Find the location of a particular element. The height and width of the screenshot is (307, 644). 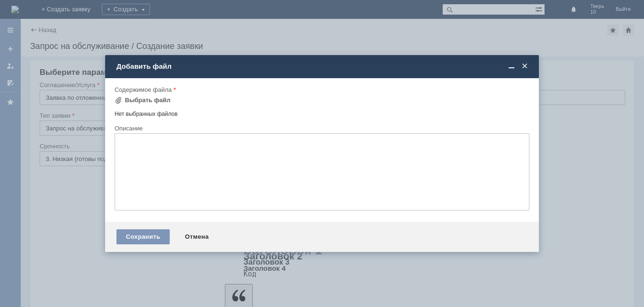

span: Свернуть (Ctrl + M) is located at coordinates (512, 66).